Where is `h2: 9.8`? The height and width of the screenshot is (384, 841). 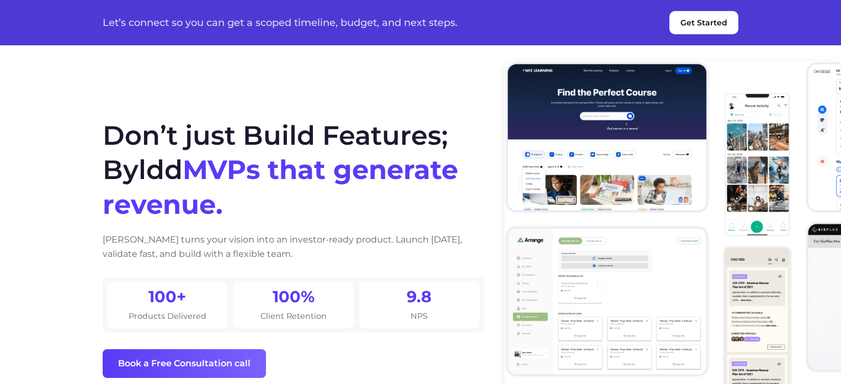 h2: 9.8 is located at coordinates (419, 296).